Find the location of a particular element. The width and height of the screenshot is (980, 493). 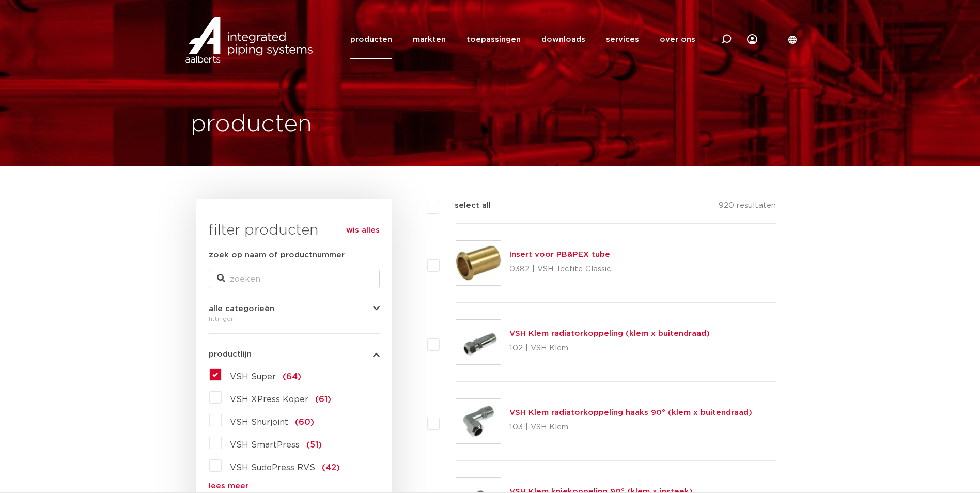

span: VSH SudoPress RVS is located at coordinates (272, 467).